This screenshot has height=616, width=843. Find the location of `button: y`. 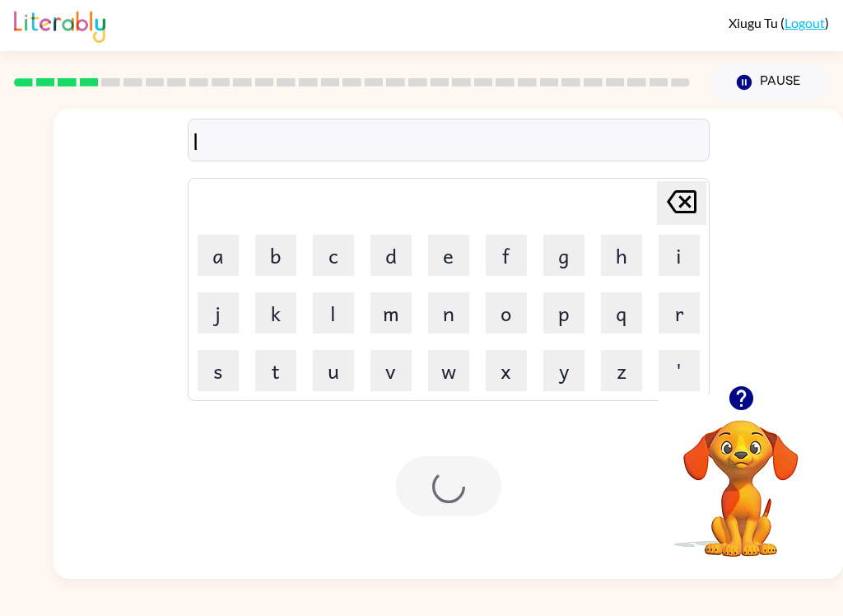

button: y is located at coordinates (564, 370).